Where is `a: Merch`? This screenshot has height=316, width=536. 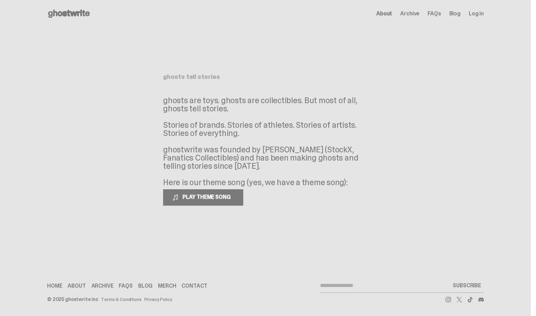 a: Merch is located at coordinates (167, 285).